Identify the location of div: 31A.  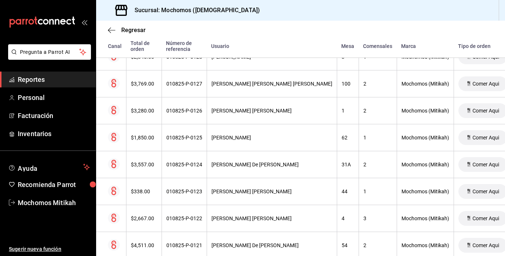
(348, 165).